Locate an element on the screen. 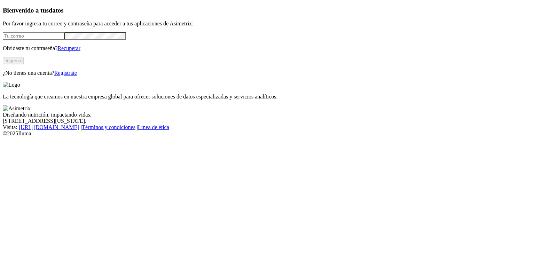 This screenshot has height=278, width=557. div: Visita : | | is located at coordinates (278, 127).